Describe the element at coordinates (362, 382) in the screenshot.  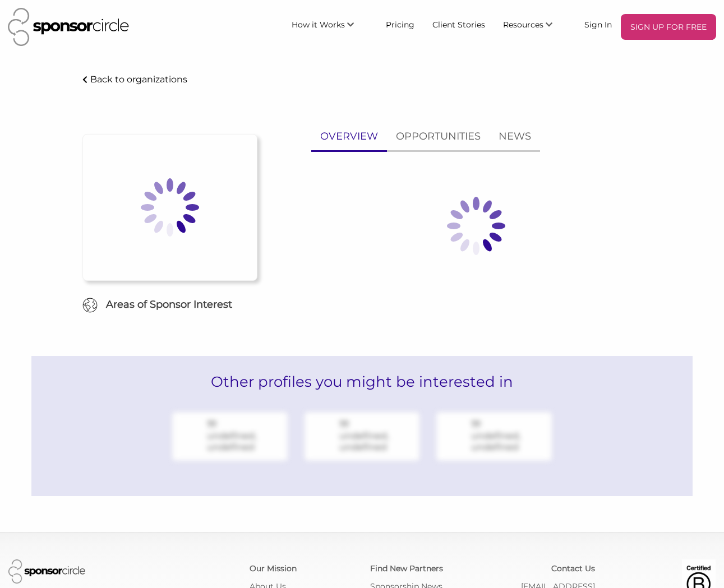
I see `h2: Other profiles you might be interested in` at that location.